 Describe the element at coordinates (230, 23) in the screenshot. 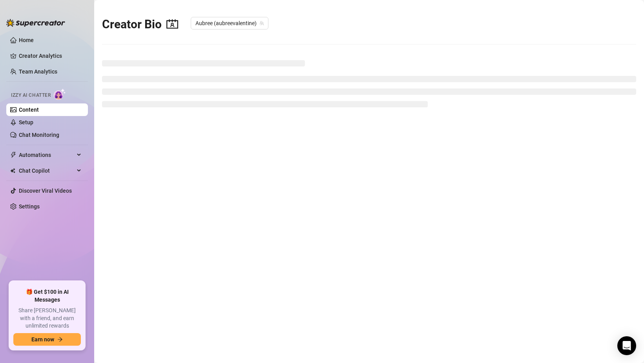

I see `span: Aubree (aubreevalentine)` at that location.